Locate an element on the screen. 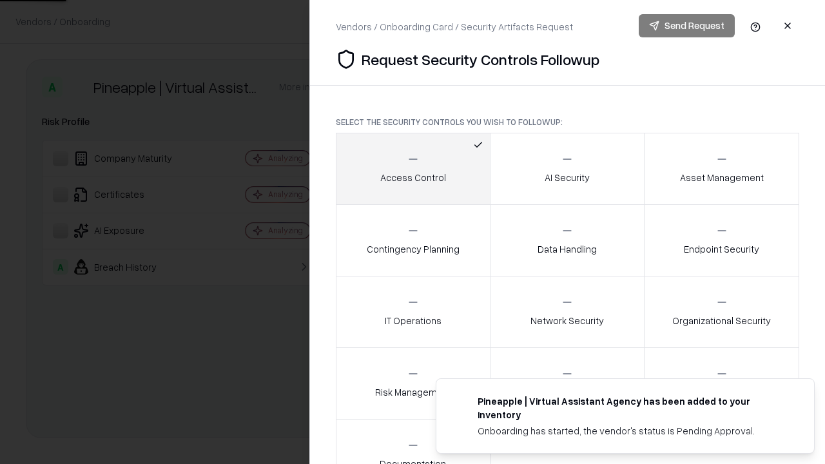  div: Vendors / Onboarding Card / Security Artifacts Request is located at coordinates (455, 26).